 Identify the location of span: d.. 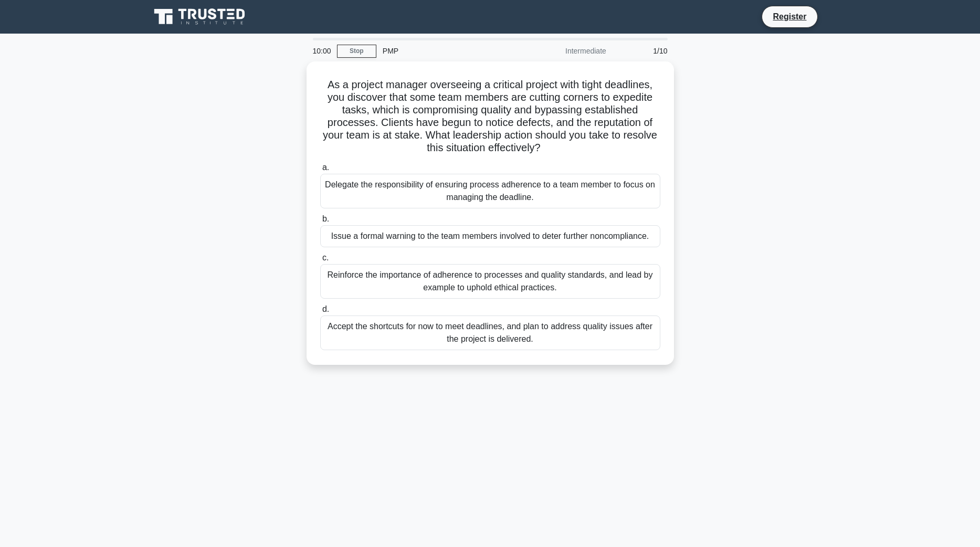
(325, 309).